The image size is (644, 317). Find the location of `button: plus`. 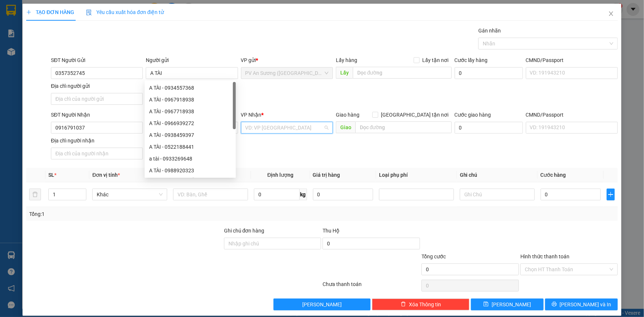

button: plus is located at coordinates (611, 194).